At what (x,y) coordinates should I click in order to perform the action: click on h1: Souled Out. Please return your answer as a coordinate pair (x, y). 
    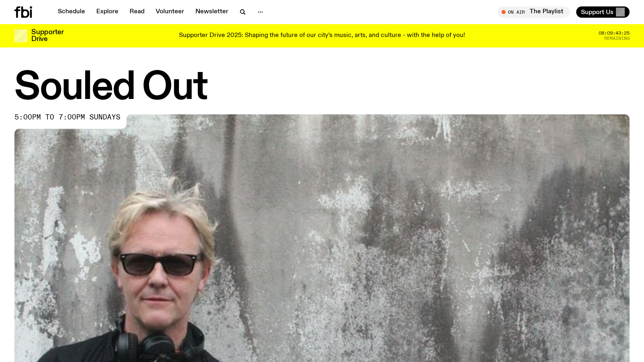
    Looking at the image, I should click on (322, 88).